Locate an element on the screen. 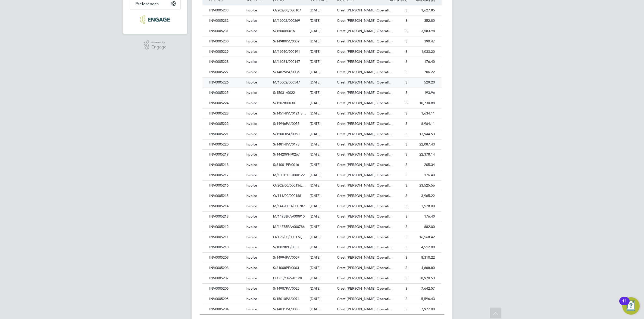 The image size is (644, 319). span: O/125/00/000176,… is located at coordinates (289, 237).